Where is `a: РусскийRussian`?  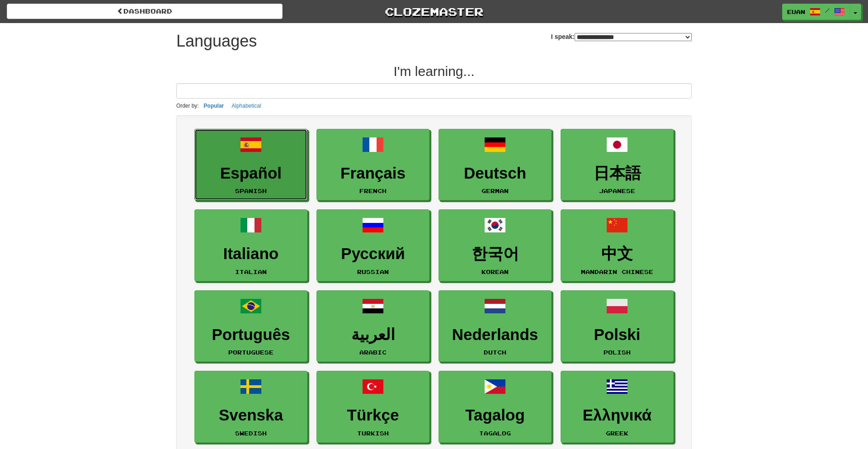 a: РусскийRussian is located at coordinates (373, 245).